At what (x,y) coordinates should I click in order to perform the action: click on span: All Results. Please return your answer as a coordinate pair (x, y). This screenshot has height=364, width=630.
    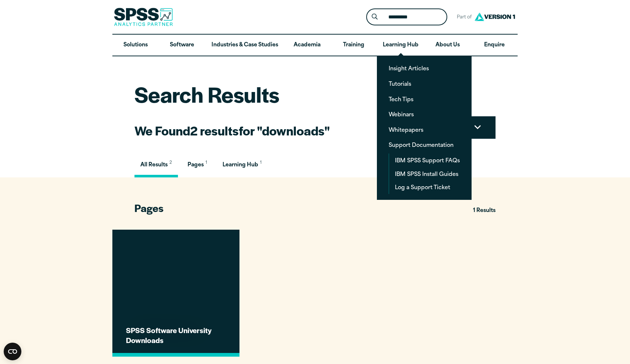
    Looking at the image, I should click on (154, 165).